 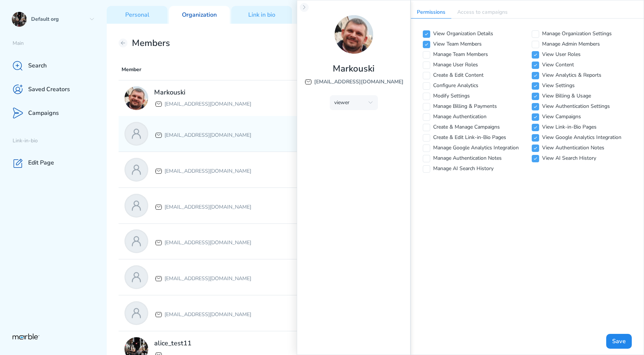 I want to click on p: Default org, so click(x=58, y=19).